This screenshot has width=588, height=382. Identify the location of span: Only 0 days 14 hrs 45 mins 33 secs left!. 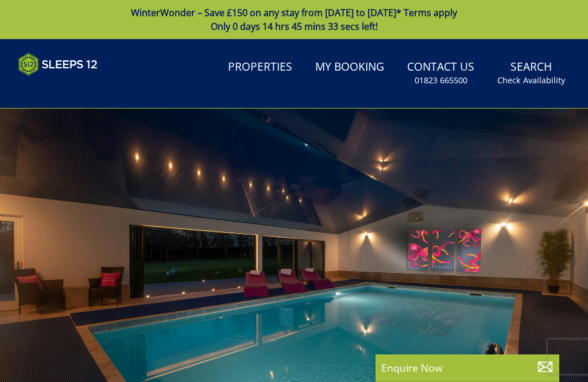
(294, 27).